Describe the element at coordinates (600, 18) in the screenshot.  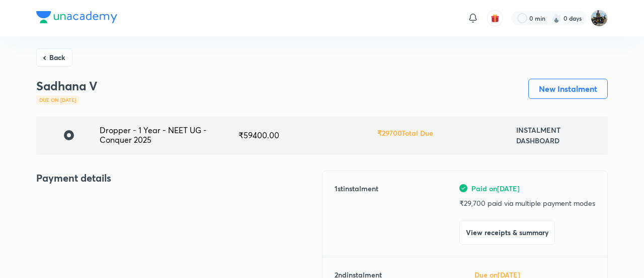
I see `img: Yathish V` at that location.